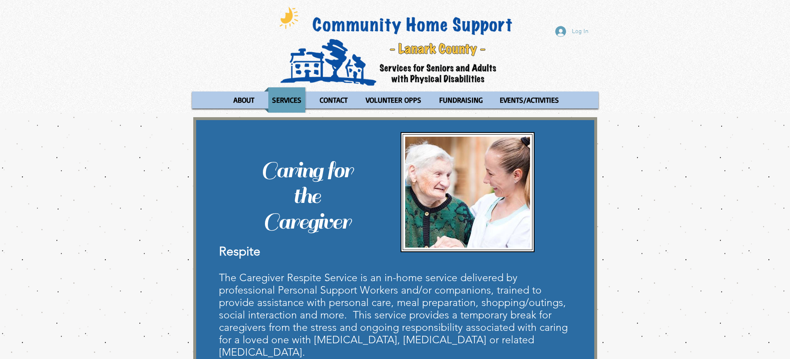  Describe the element at coordinates (333, 100) in the screenshot. I see `p: CONTACT` at that location.